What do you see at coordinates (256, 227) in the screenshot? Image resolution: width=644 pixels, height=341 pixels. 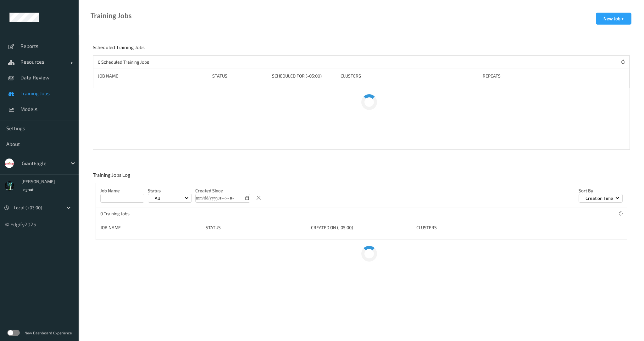 I see `div: status` at bounding box center [256, 227].